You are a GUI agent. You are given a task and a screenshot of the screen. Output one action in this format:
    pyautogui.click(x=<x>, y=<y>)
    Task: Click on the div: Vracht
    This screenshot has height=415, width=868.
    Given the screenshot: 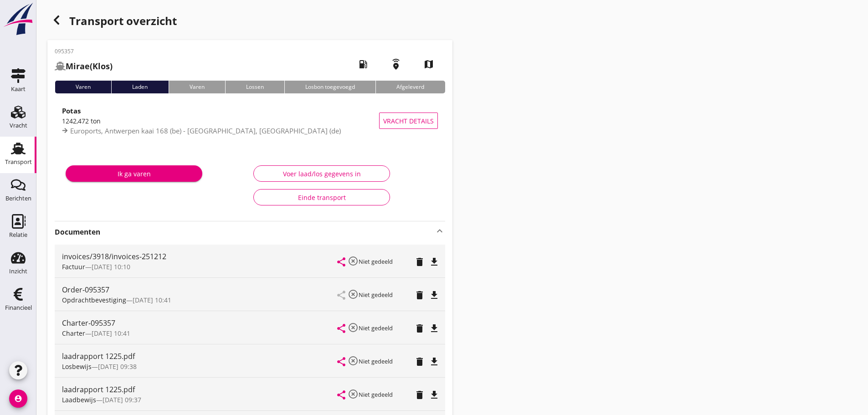 What is the action you would take?
    pyautogui.click(x=18, y=125)
    